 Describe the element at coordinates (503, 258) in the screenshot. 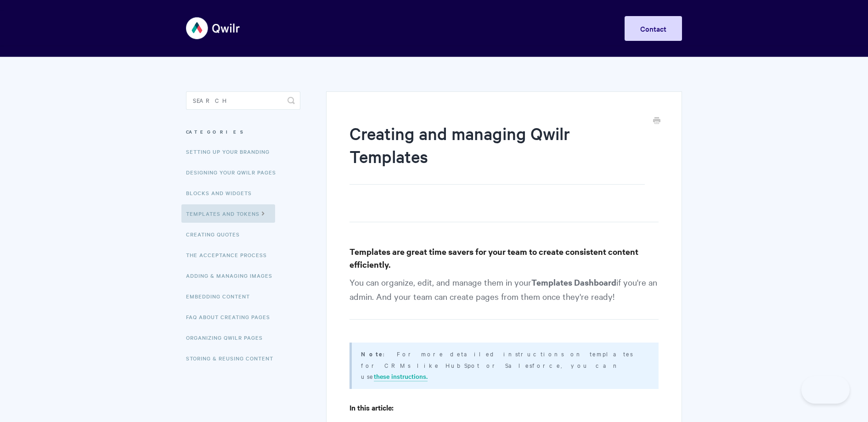

I see `h3: Templates are great time savers for your team to create consistent content efficiently.` at that location.